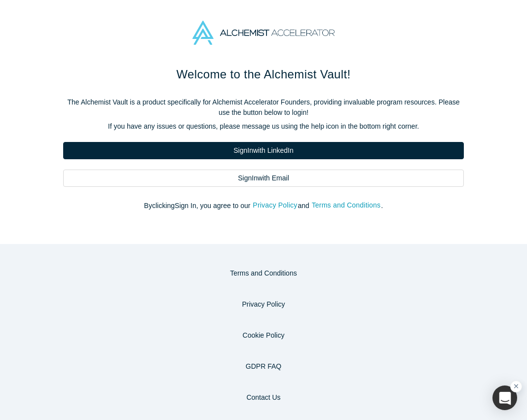  I want to click on h1: Welcome to the Alchemist Vault!, so click(263, 74).